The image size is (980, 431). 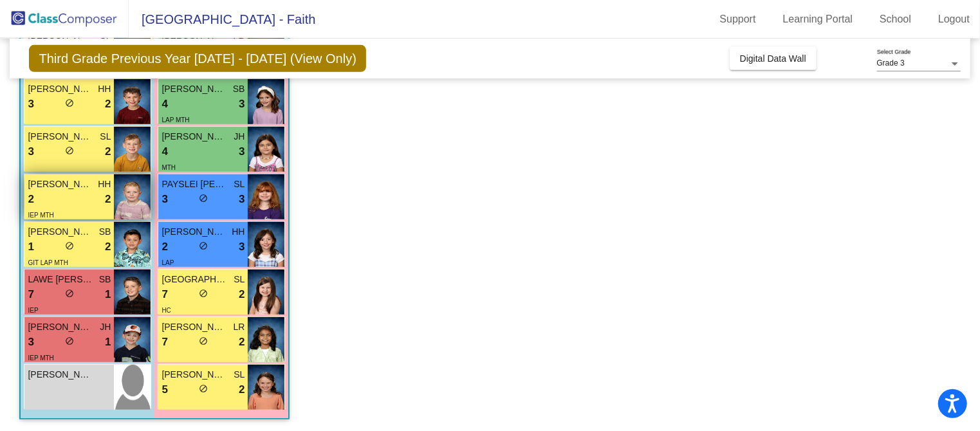 I want to click on a: Logout, so click(x=954, y=20).